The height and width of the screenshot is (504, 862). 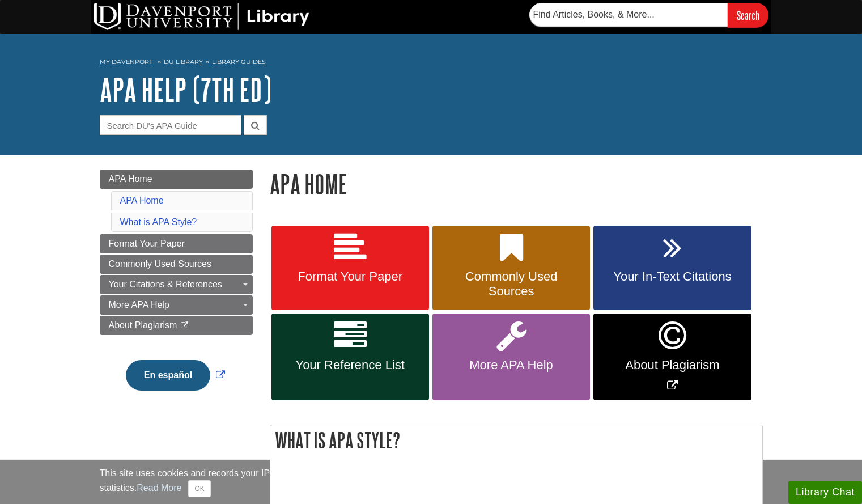 I want to click on nav: breadcrumb, so click(x=431, y=64).